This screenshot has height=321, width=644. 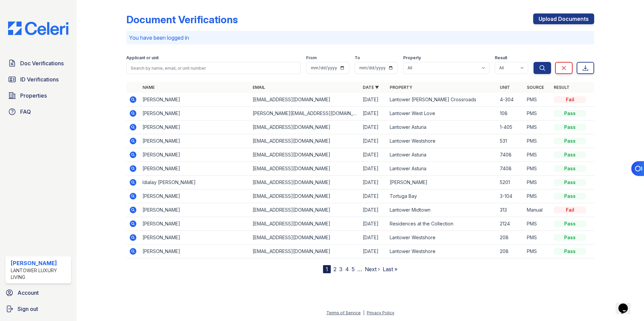 I want to click on div: 1, so click(x=327, y=270).